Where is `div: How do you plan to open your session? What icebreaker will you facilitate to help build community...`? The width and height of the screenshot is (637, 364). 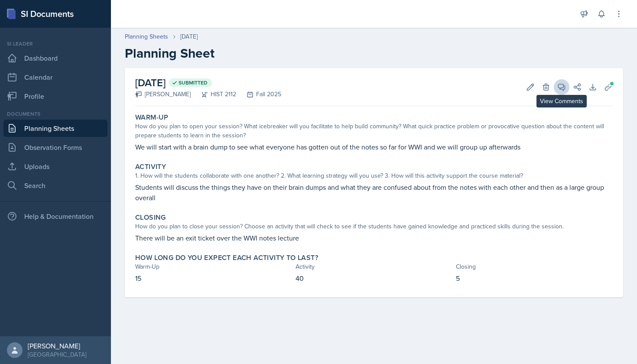 div: How do you plan to open your session? What icebreaker will you facilitate to help build community... is located at coordinates (374, 131).